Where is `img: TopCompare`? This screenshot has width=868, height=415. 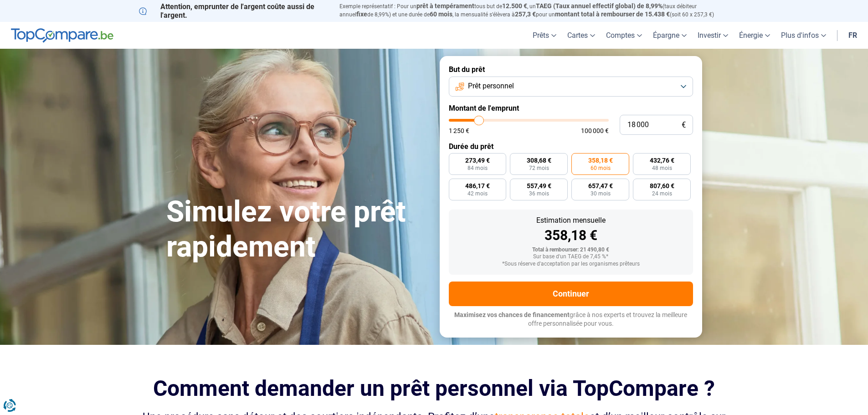
img: TopCompare is located at coordinates (62, 35).